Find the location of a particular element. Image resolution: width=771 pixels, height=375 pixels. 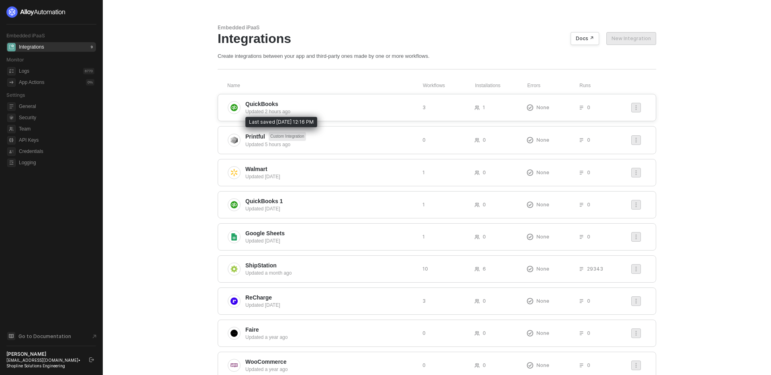

span: Custom Integration is located at coordinates (287, 136).